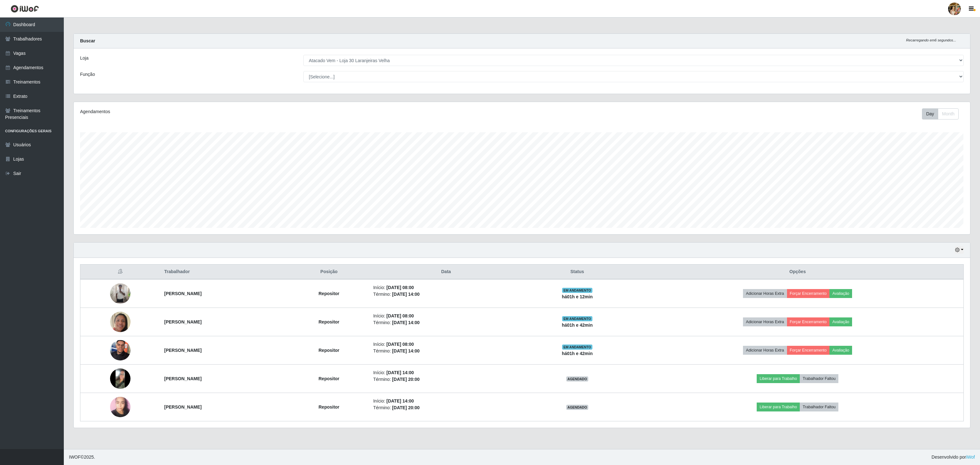  I want to click on a: iWof, so click(970, 457).